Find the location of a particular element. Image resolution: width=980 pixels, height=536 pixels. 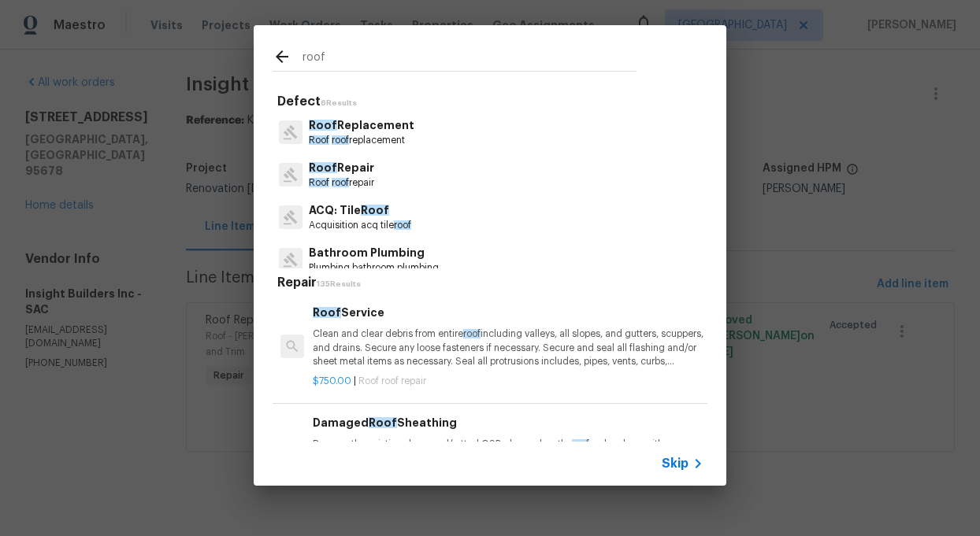

input: Search issues or repairs is located at coordinates (470, 59).